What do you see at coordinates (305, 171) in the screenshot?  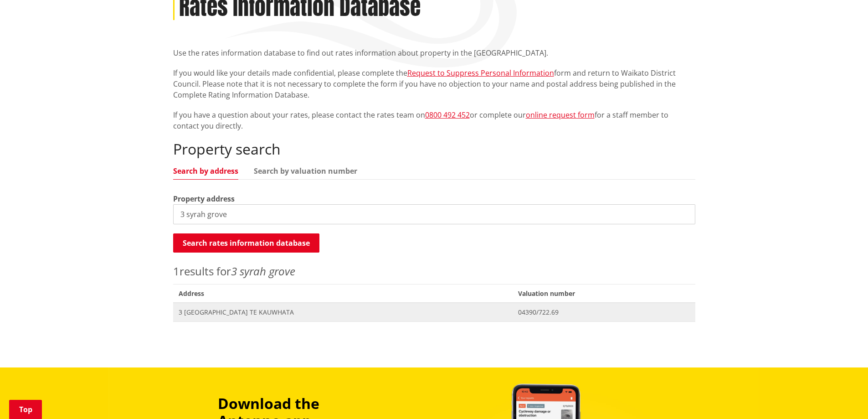 I see `a: Search by valuation number` at bounding box center [305, 171].